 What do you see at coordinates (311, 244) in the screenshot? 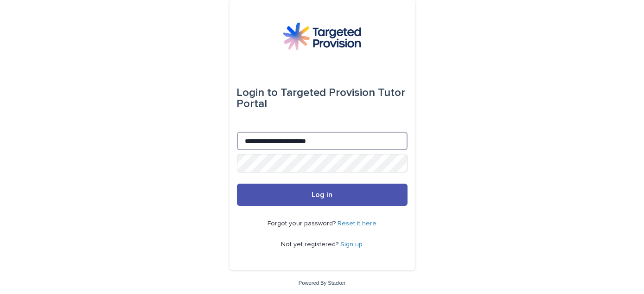
I see `span: Not yet registered?` at bounding box center [311, 244].